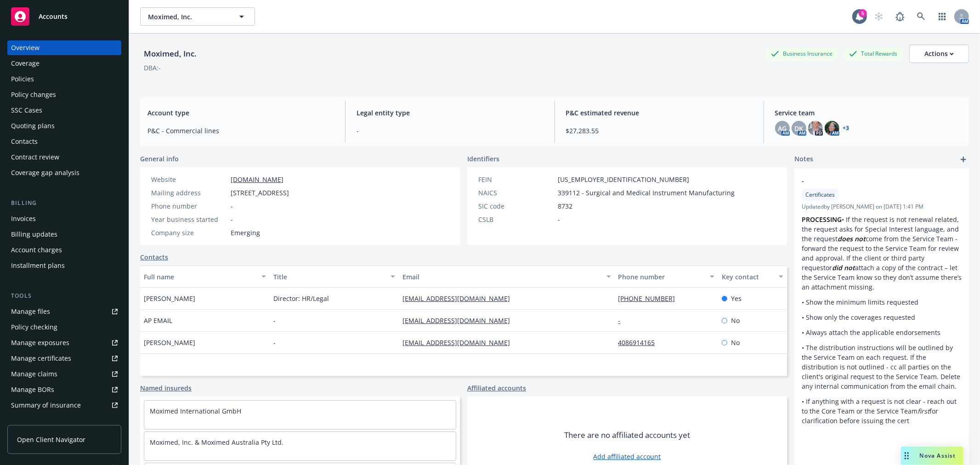  What do you see at coordinates (882, 332) in the screenshot?
I see `p: • Always attach the applicable endorsements` at bounding box center [882, 332].